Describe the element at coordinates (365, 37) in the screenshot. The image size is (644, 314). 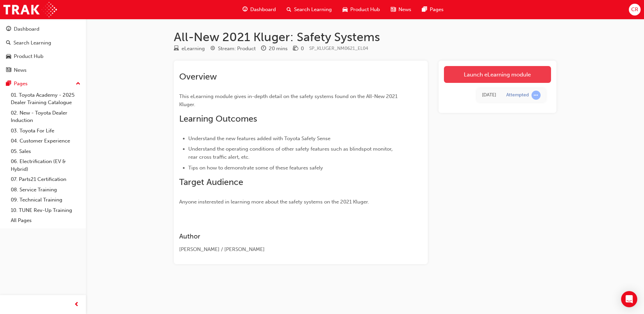
I see `h1: All-New 2021 Kluger: Safety Systems` at that location.